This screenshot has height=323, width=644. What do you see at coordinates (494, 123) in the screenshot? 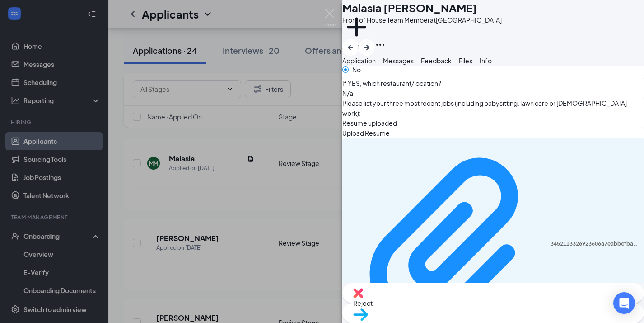
I see `span: Resume uploaded` at bounding box center [494, 123].